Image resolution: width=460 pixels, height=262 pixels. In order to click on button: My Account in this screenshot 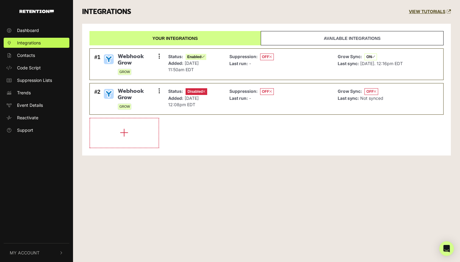, I will do `click(37, 253)`.